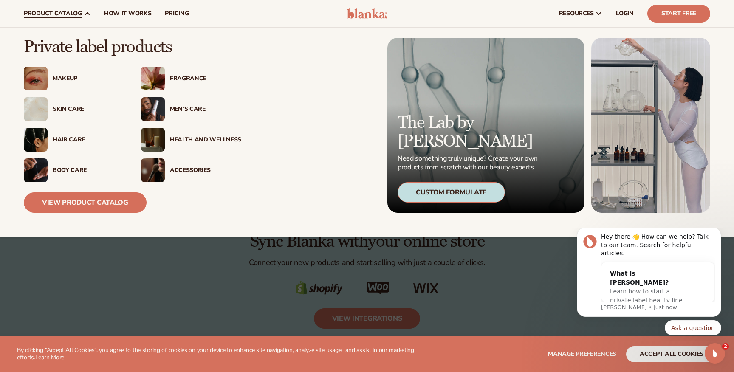 This screenshot has height=372, width=734. Describe the element at coordinates (94, 39) in the screenshot. I see `div: Message content` at that location.